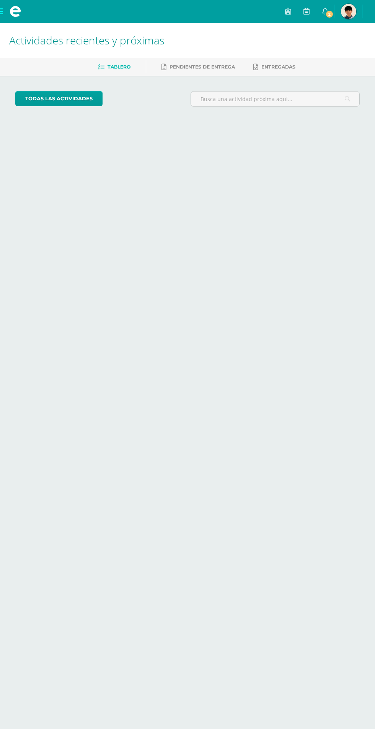 Image resolution: width=375 pixels, height=729 pixels. Describe the element at coordinates (278, 67) in the screenshot. I see `span: Entregadas` at that location.